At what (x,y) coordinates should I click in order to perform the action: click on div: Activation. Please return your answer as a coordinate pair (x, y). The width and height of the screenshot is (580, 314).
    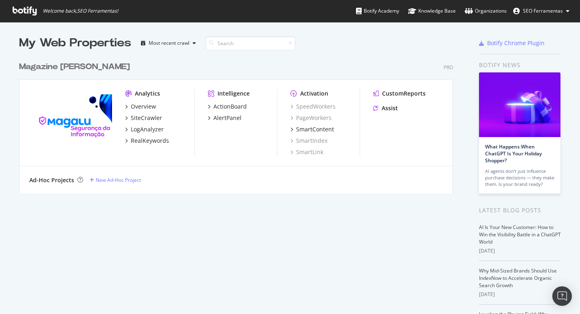
    Looking at the image, I should click on (314, 94).